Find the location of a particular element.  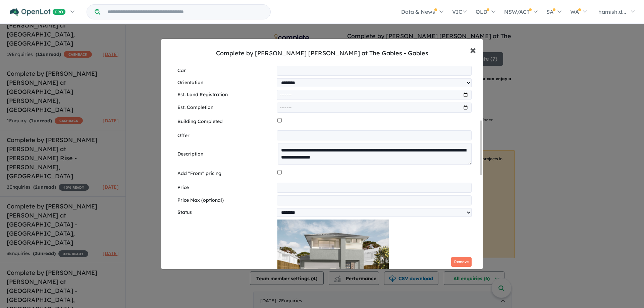

label: Building Completed is located at coordinates (226, 122).